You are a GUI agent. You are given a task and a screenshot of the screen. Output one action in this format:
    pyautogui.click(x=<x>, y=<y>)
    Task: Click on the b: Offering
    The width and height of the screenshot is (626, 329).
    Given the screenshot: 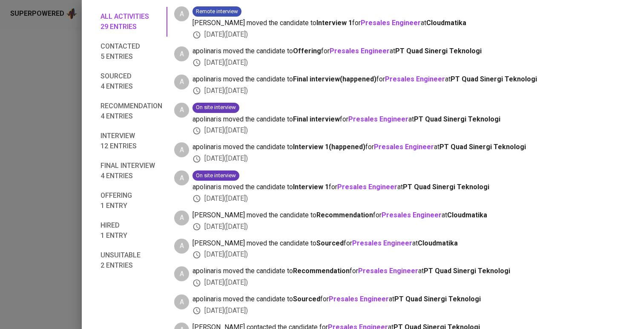 What is the action you would take?
    pyautogui.click(x=307, y=51)
    